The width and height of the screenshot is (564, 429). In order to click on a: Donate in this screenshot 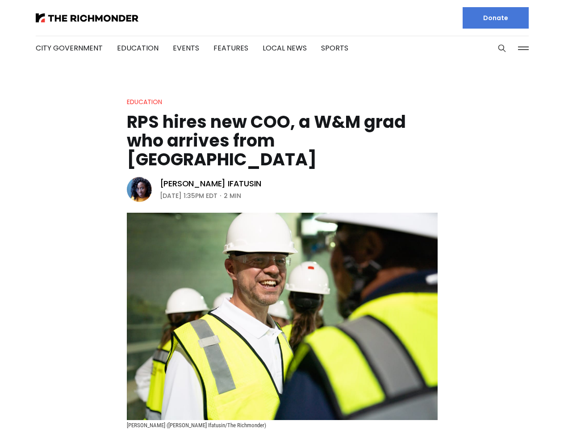, I will do `click(496, 18)`.